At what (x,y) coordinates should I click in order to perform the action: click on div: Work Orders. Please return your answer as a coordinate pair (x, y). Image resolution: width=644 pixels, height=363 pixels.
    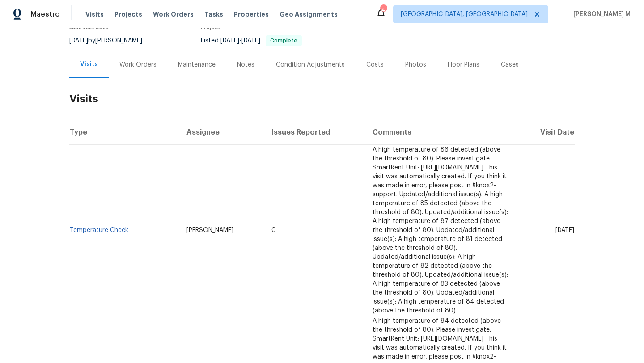
    Looking at the image, I should click on (138, 65).